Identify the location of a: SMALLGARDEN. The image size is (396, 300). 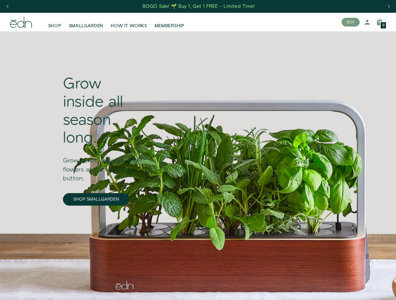
(86, 22).